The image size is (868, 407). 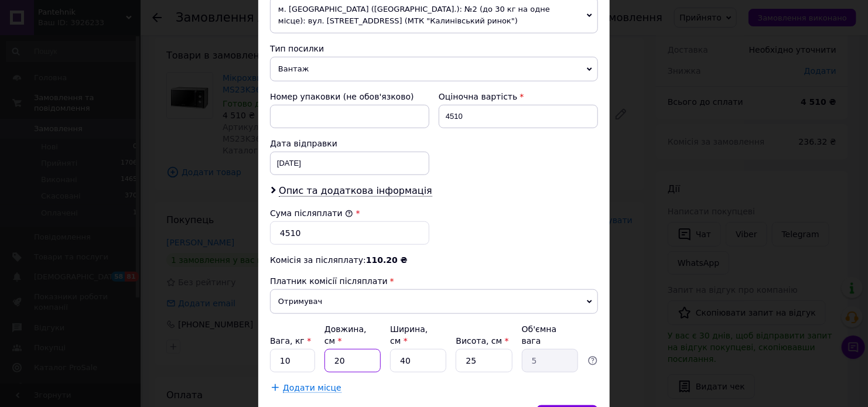 What do you see at coordinates (350, 144) in the screenshot?
I see `div: Дата відправки` at bounding box center [350, 144].